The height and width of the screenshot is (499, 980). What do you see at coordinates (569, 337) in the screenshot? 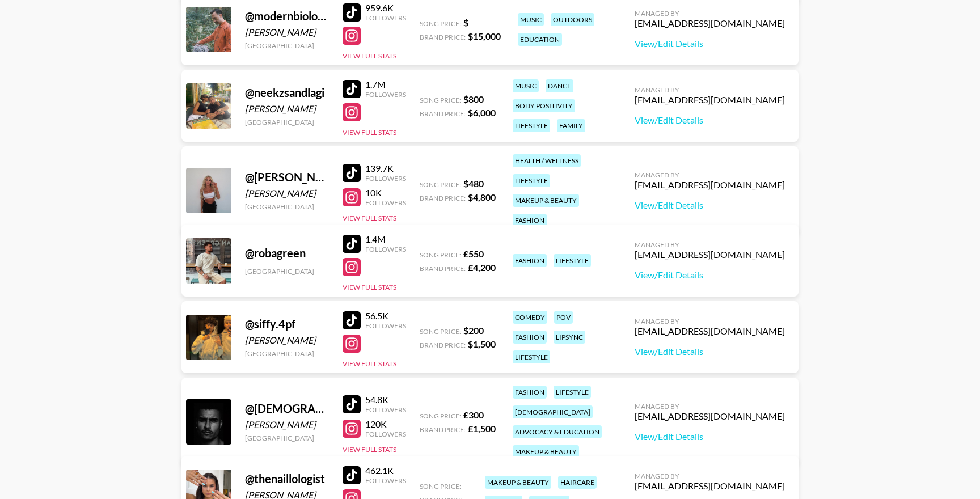
I see `div: lipsync` at bounding box center [569, 337].